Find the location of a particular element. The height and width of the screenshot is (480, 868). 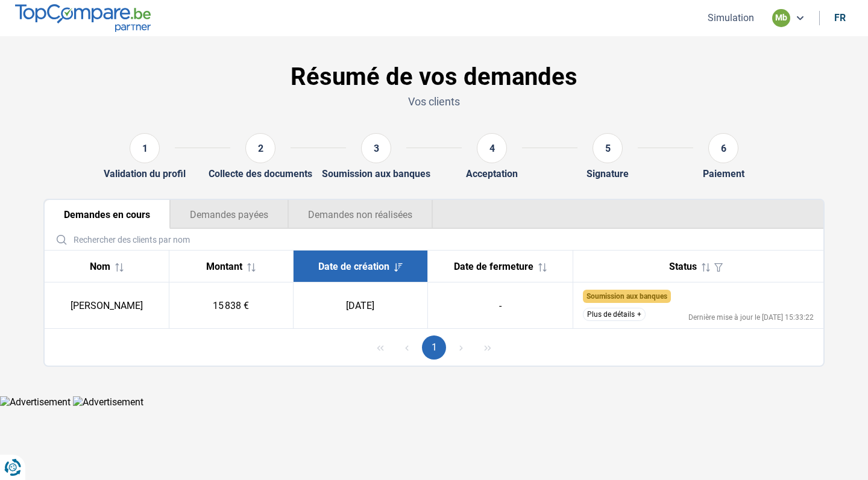

button: Page 1 is located at coordinates (434, 347).